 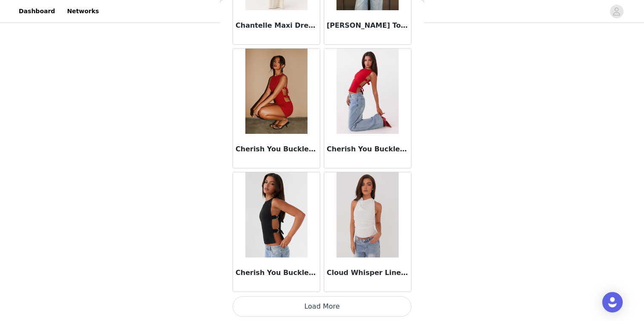 I want to click on h3: Cherish You Buckle Top - Shadow, so click(x=276, y=273).